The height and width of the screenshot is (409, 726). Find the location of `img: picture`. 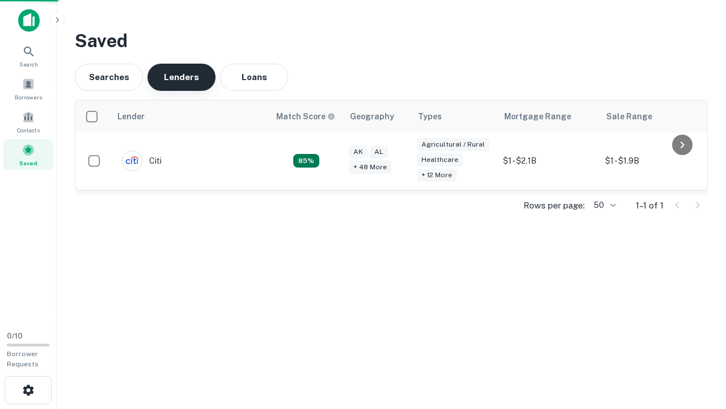

img: picture is located at coordinates (132, 161).